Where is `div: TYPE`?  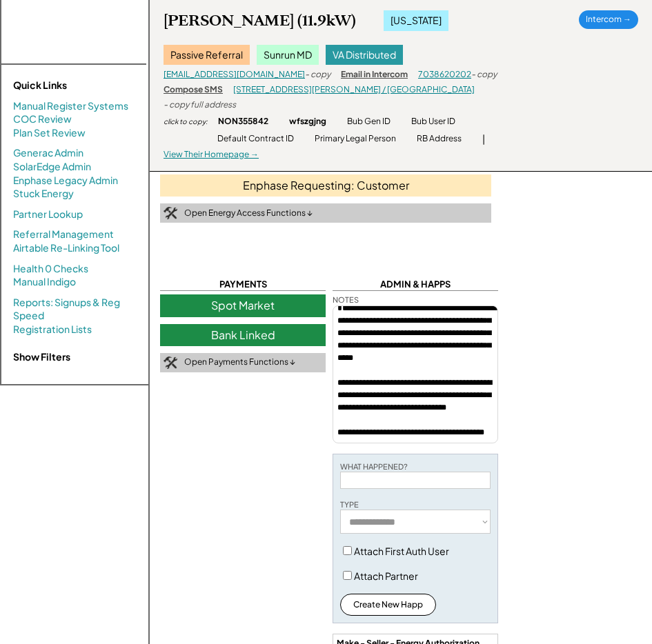 div: TYPE is located at coordinates (349, 504).